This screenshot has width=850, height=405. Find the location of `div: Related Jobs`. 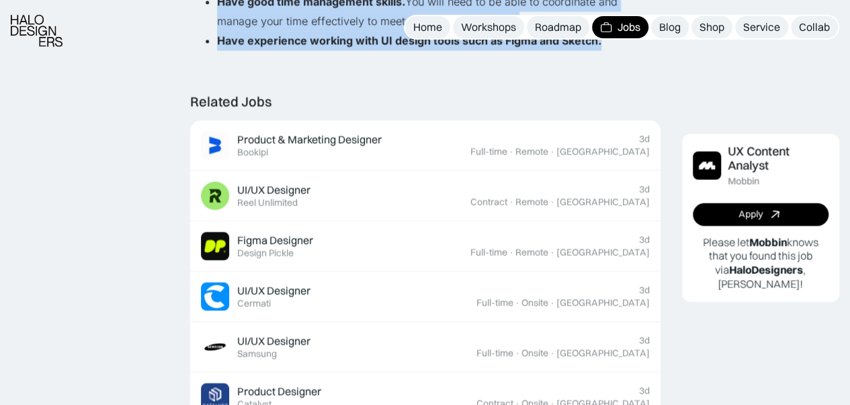

div: Related Jobs is located at coordinates (230, 101).